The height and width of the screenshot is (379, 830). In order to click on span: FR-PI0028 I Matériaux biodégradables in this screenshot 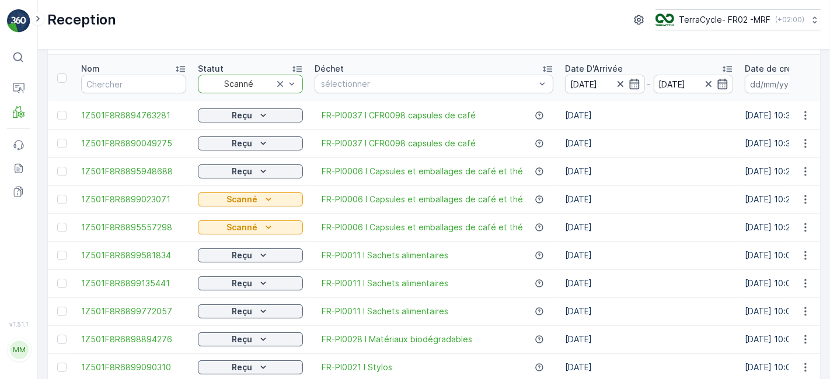, I will do `click(397, 340)`.